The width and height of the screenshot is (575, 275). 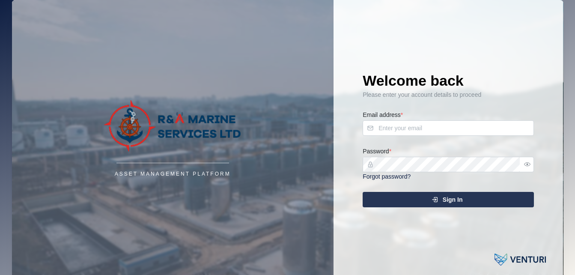 I want to click on div: Asset Management Platform, so click(x=172, y=174).